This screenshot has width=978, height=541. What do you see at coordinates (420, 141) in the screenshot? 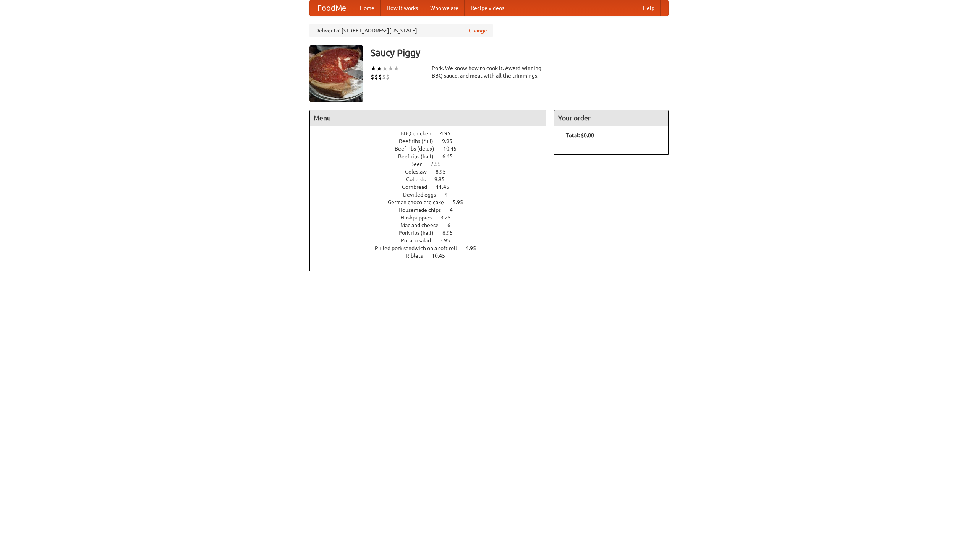
I see `span: Beef ribs (full)` at bounding box center [420, 141].